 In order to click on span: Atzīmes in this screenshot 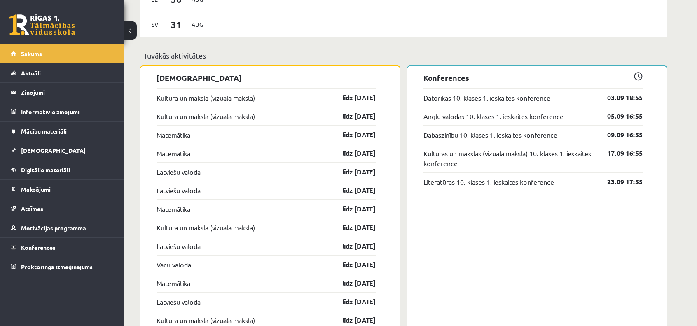, I will do `click(32, 208)`.